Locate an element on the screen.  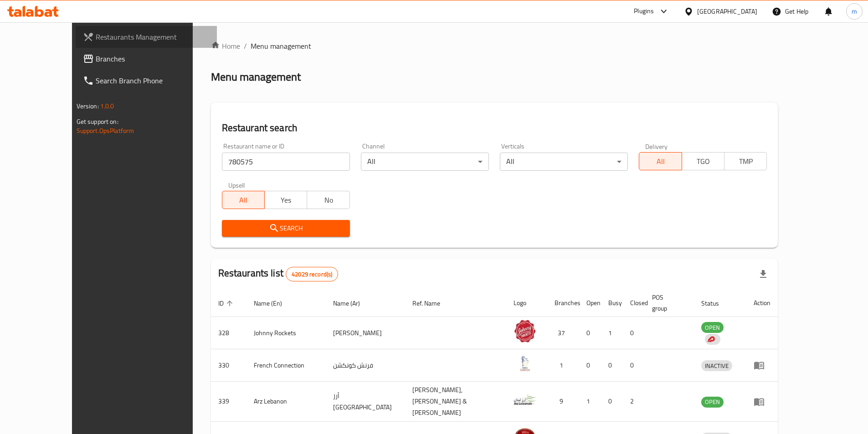
td: 2 is located at coordinates (634, 402).